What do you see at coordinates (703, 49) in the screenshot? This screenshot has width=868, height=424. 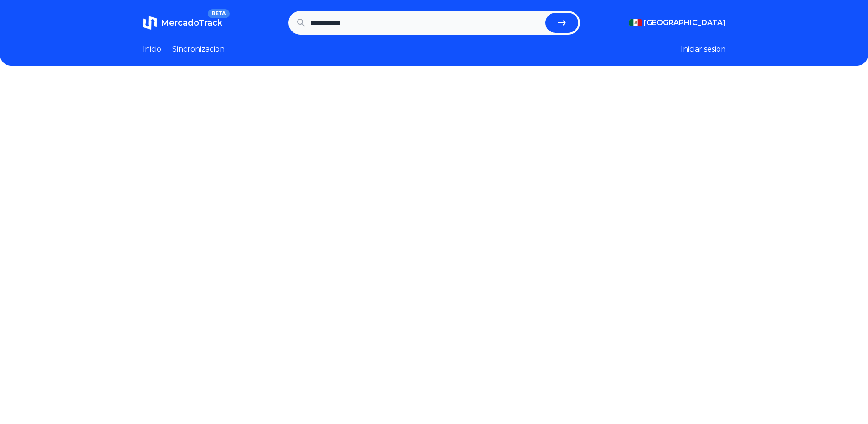 I see `button: Iniciar sesion` at bounding box center [703, 49].